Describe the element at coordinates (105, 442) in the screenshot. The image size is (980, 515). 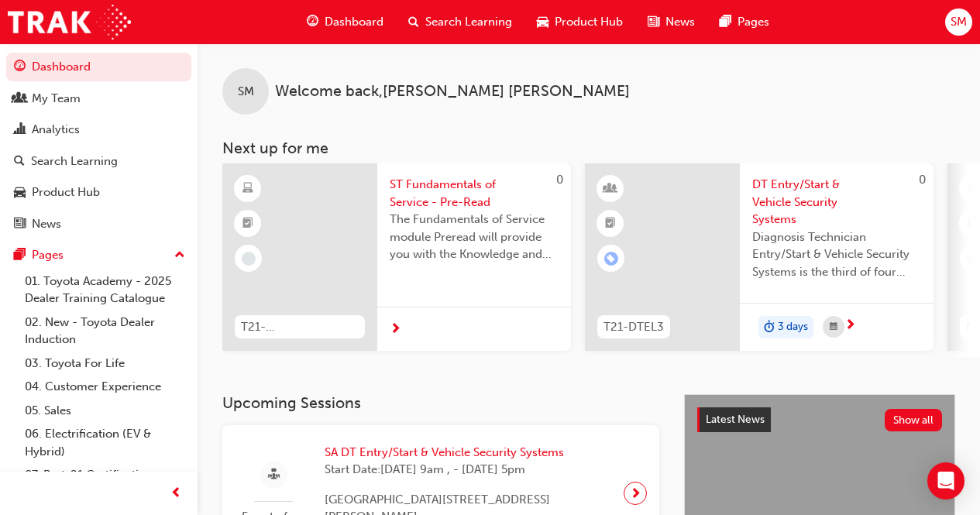
I see `a: 06. Electrification (EV & Hybrid)` at that location.